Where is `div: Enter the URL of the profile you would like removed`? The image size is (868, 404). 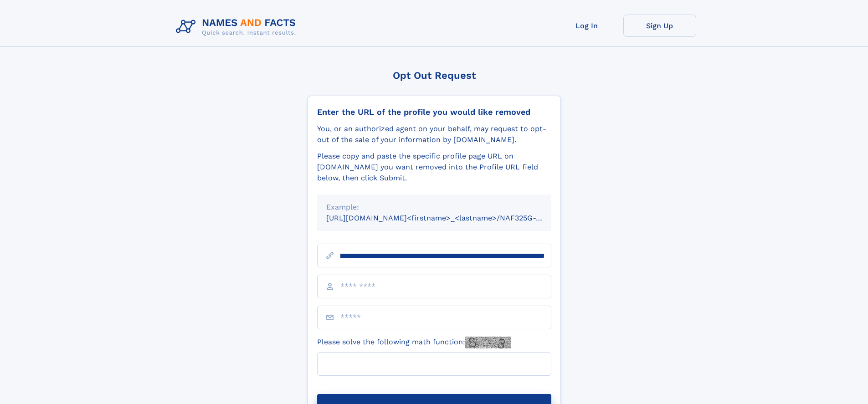
div: Enter the URL of the profile you would like removed is located at coordinates (434, 112).